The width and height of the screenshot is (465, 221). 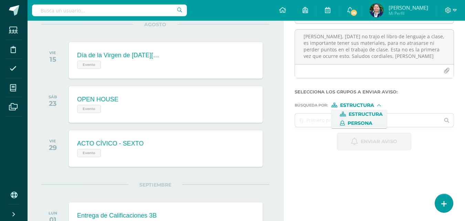 I want to click on span: Búsqueda por :, so click(x=311, y=105).